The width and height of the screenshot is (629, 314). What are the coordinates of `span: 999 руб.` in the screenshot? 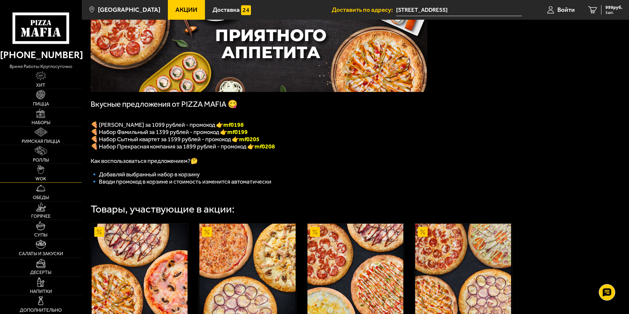 It's located at (614, 8).